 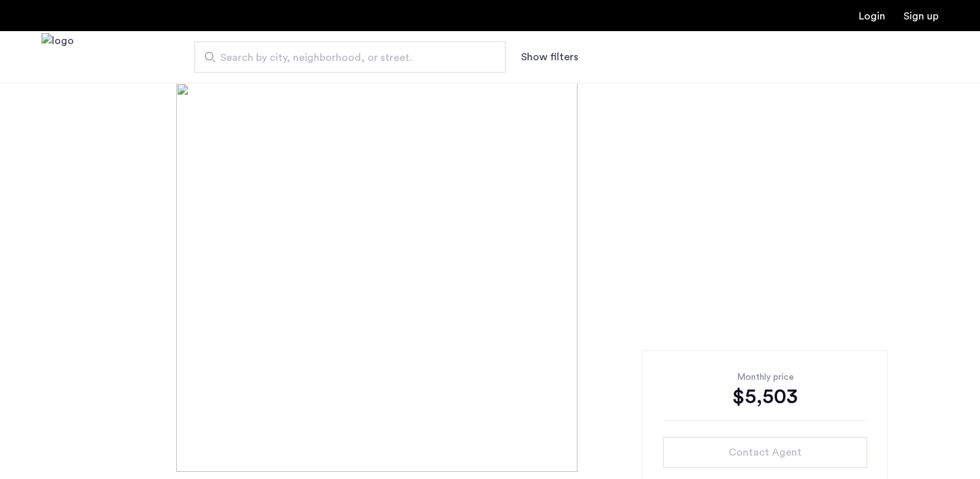 What do you see at coordinates (345, 58) in the screenshot?
I see `span: Search by city, neighborhood, or street.` at bounding box center [345, 58].